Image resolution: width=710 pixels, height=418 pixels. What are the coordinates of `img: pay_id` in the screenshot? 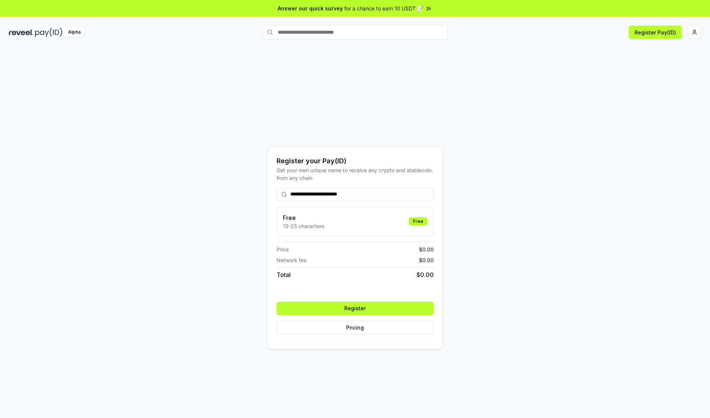 It's located at (49, 32).